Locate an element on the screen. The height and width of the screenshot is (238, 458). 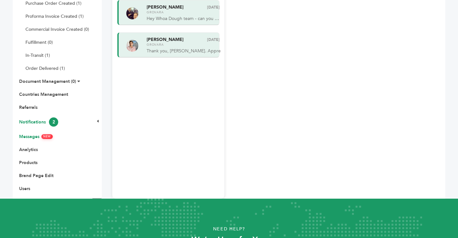
a: Brand Page Edit is located at coordinates (36, 176).